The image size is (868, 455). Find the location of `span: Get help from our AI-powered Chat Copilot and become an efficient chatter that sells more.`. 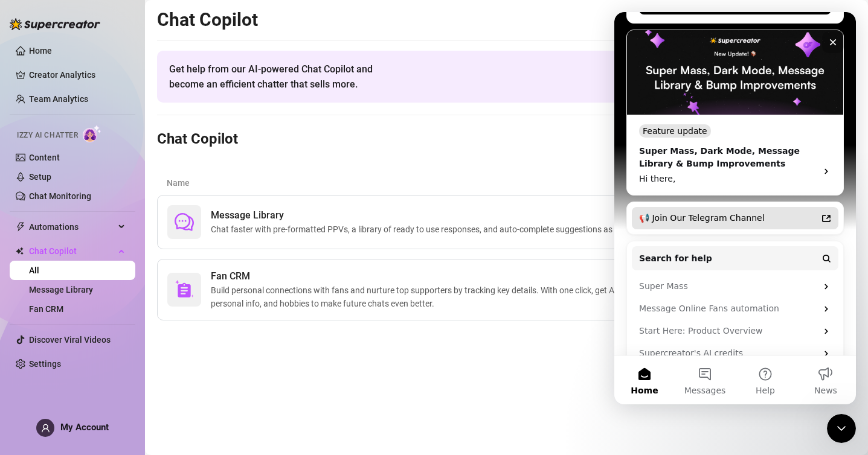

span: Get help from our AI-powered Chat Copilot and become an efficient chatter that sells more. is located at coordinates (285, 77).